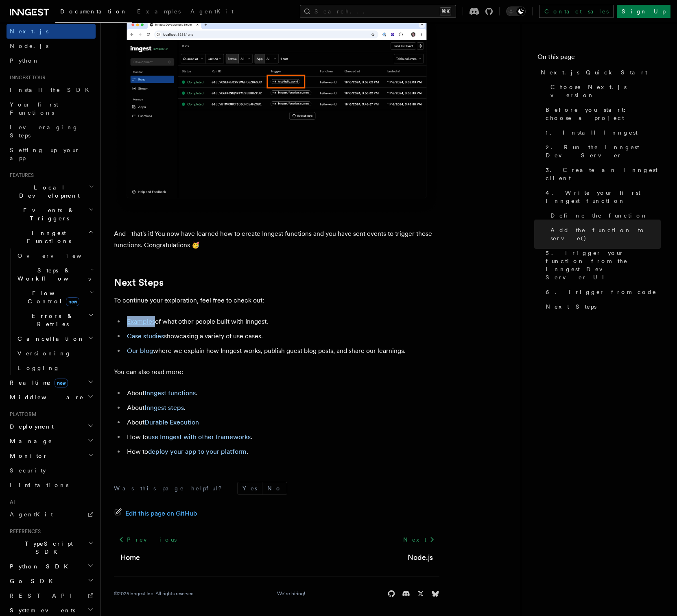 Image resolution: width=677 pixels, height=616 pixels. I want to click on button: Flow Controlnew, so click(55, 298).